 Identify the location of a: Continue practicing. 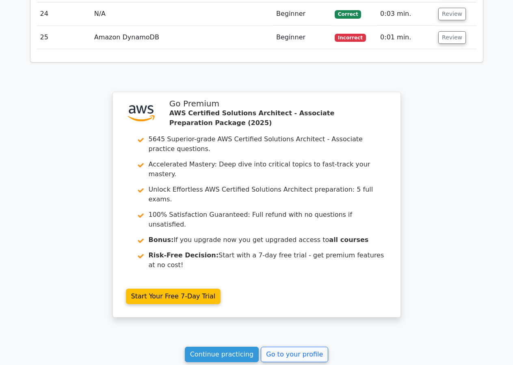
(222, 354).